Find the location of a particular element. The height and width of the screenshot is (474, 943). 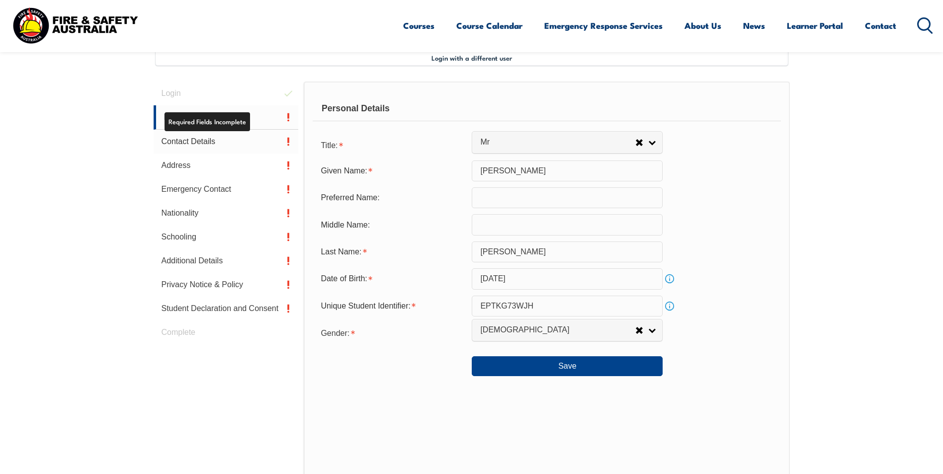

div: Date of Birth is required. is located at coordinates (392, 279).